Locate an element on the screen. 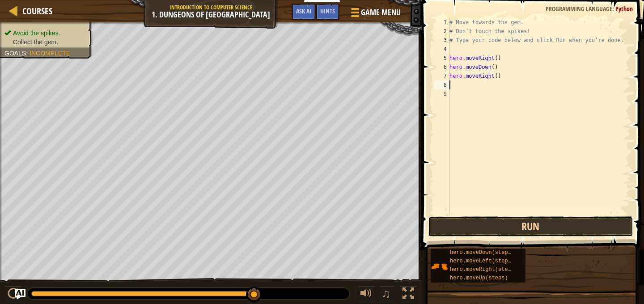 This screenshot has width=644, height=304. div: 7 is located at coordinates (442, 76).